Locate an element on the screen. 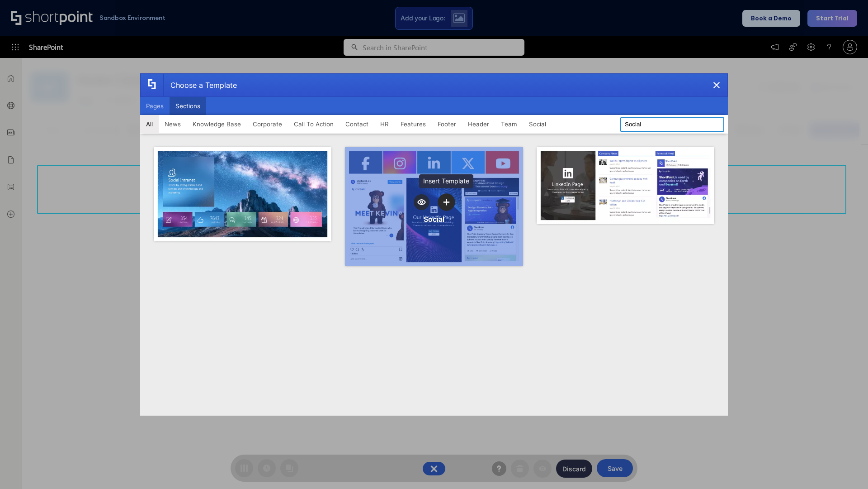 The width and height of the screenshot is (868, 489). div: Social is located at coordinates (434, 219).